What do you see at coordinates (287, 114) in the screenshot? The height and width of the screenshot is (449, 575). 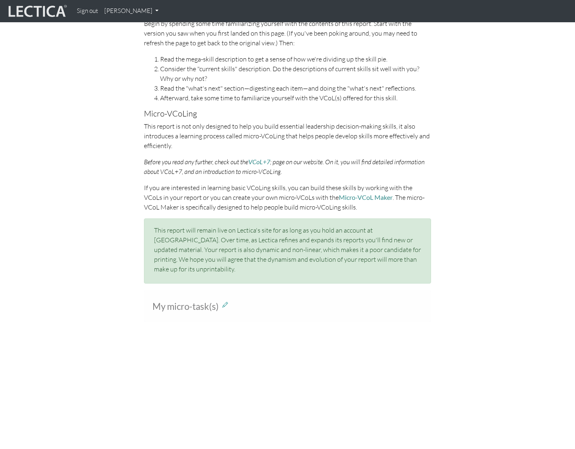 I see `h5: Micro-VCoLing` at bounding box center [287, 114].